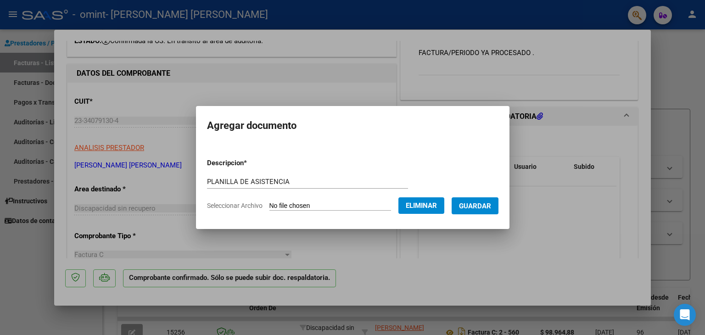 Image resolution: width=705 pixels, height=335 pixels. What do you see at coordinates (421, 206) in the screenshot?
I see `button: Eliminar` at bounding box center [421, 206].